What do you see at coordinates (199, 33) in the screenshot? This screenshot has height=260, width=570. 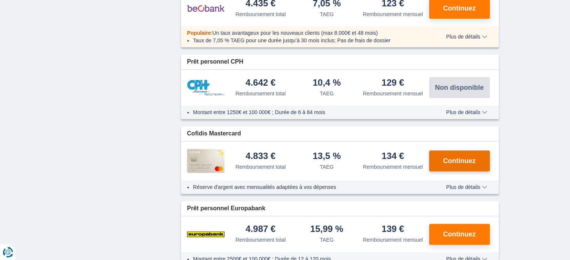 I see `span: Populaire` at bounding box center [199, 33].